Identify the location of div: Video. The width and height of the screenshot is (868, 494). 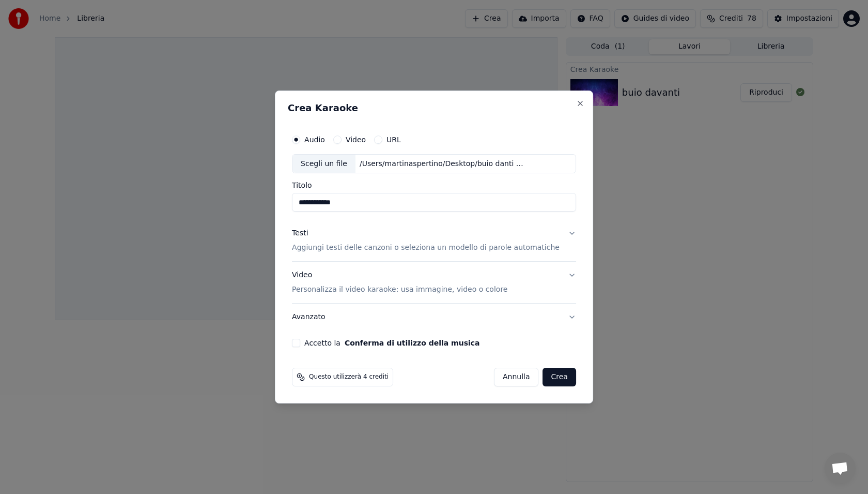
(399, 283).